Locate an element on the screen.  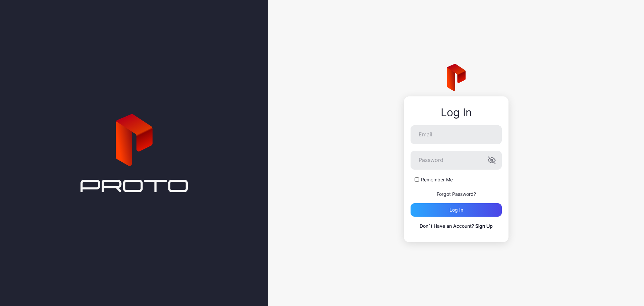
button: Password is located at coordinates (492, 160).